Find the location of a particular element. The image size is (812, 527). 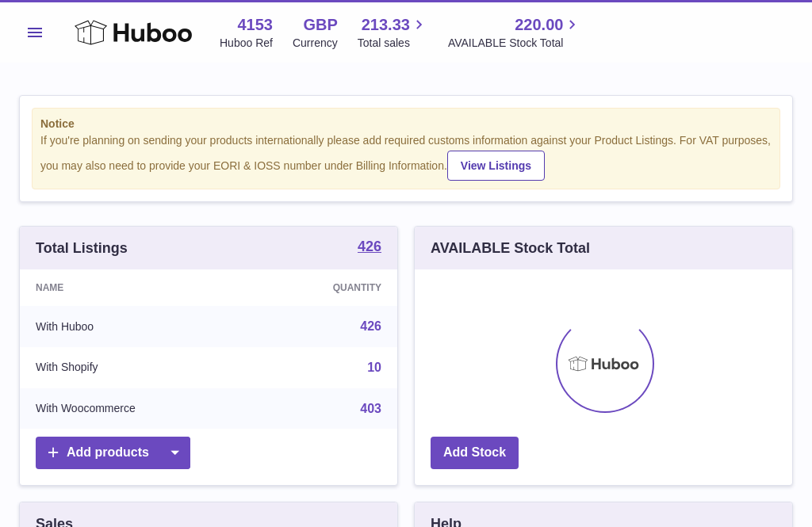

td: With Huboo is located at coordinates (136, 326).